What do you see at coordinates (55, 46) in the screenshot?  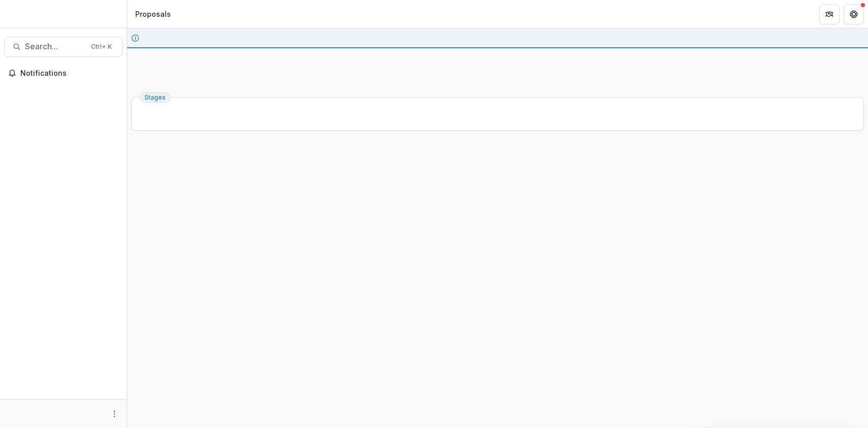 I see `span: Search...` at bounding box center [55, 46].